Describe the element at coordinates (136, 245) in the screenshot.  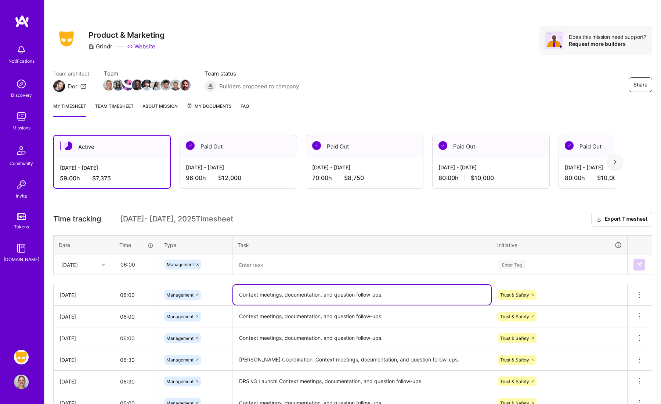
I see `div: Time` at that location.